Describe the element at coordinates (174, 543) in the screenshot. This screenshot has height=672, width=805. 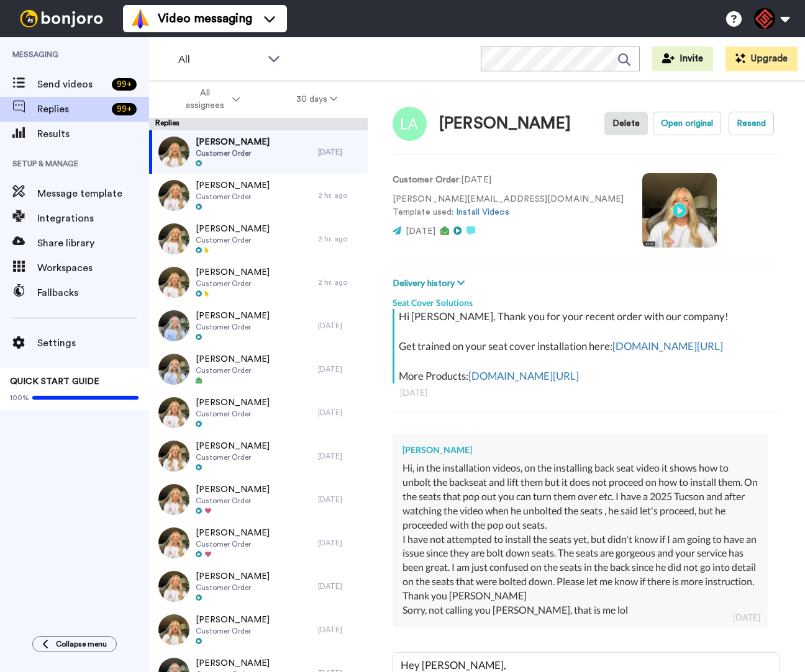
I see `img: f8a2bb44-0c62-4a93-b088-f9d16d2b3523-thumb.jpg` at that location.